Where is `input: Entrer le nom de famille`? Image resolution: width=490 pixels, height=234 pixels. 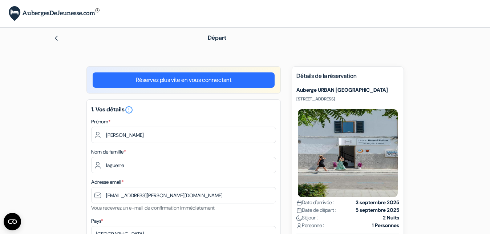
input: Entrer le nom de famille is located at coordinates (183, 165).